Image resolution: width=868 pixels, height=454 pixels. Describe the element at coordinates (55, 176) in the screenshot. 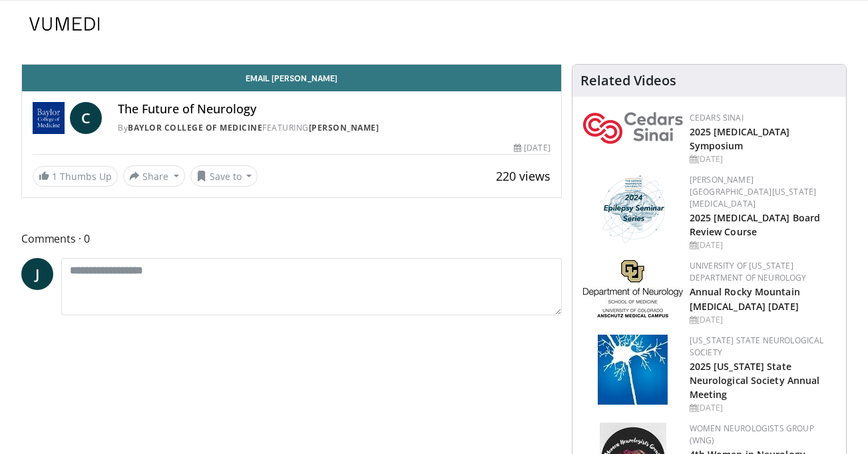

I see `span: 1` at that location.